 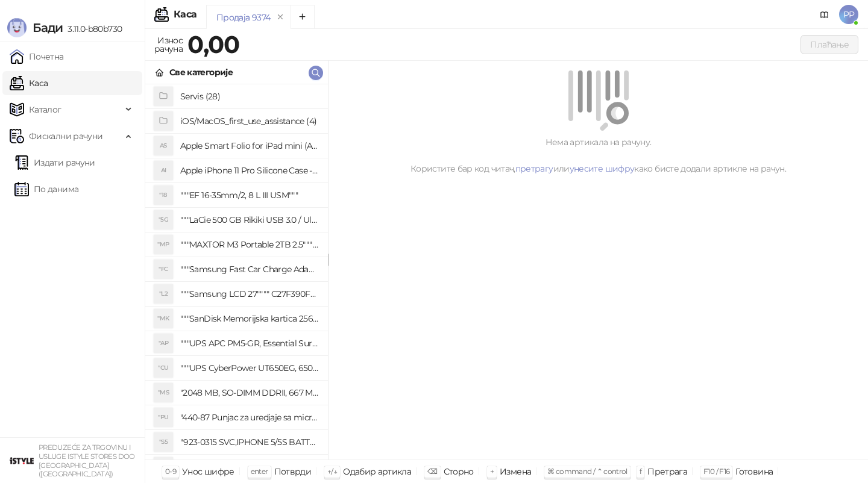 I want to click on h4: """Samsung LCD 27"""" C27F390FHUXEN""", so click(x=249, y=294).